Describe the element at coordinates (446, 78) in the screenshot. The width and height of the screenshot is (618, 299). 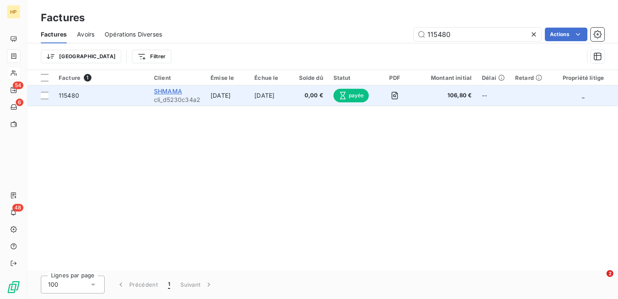
I see `div: Montant initial` at that location.